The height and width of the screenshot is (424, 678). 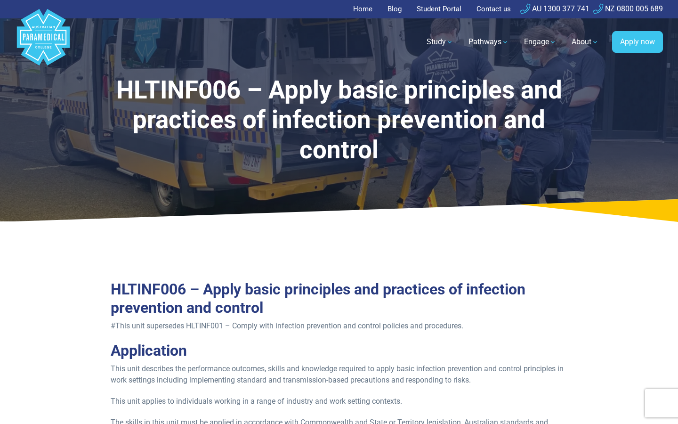 What do you see at coordinates (339, 350) in the screenshot?
I see `h2: Application` at bounding box center [339, 350].